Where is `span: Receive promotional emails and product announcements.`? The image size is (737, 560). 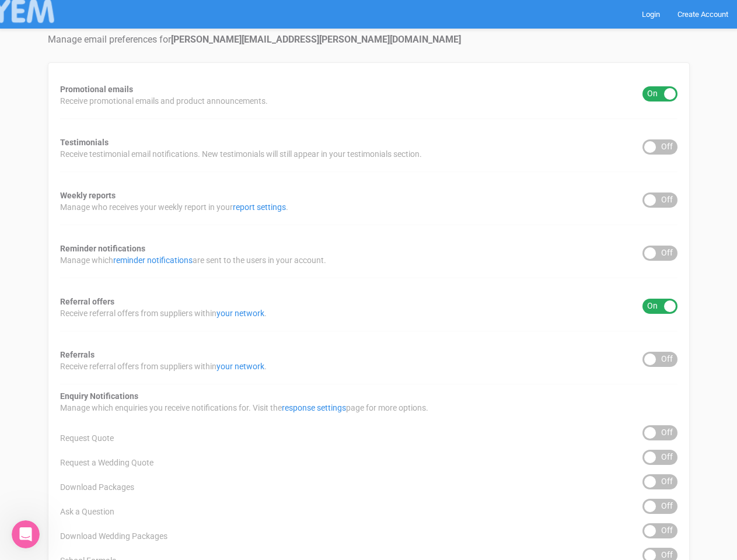
span: Receive promotional emails and product announcements. is located at coordinates (164, 101).